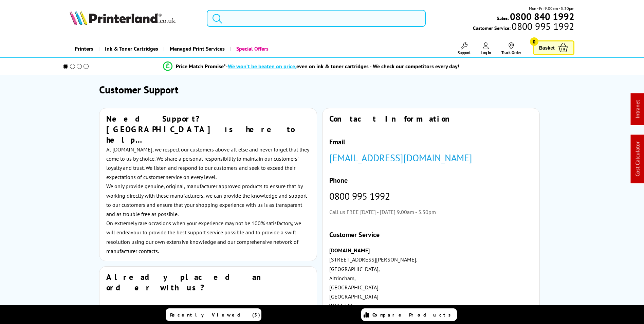 The width and height of the screenshot is (644, 324). I want to click on b: 0800 840 1992, so click(542, 16).